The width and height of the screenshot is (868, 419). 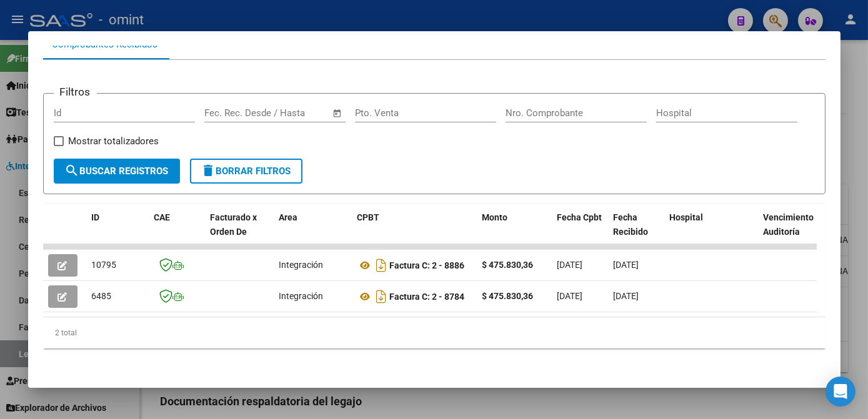 What do you see at coordinates (581, 232) in the screenshot?
I see `datatable-header-cell: Fecha Cpbt` at bounding box center [581, 232].